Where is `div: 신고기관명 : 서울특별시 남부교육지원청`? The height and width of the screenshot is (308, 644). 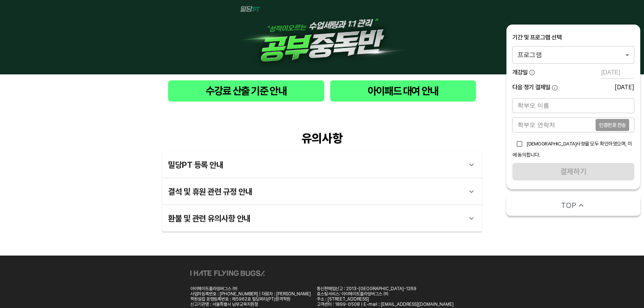 div: 신고기관명 : 서울특별시 남부교육지원청 is located at coordinates (251, 304).